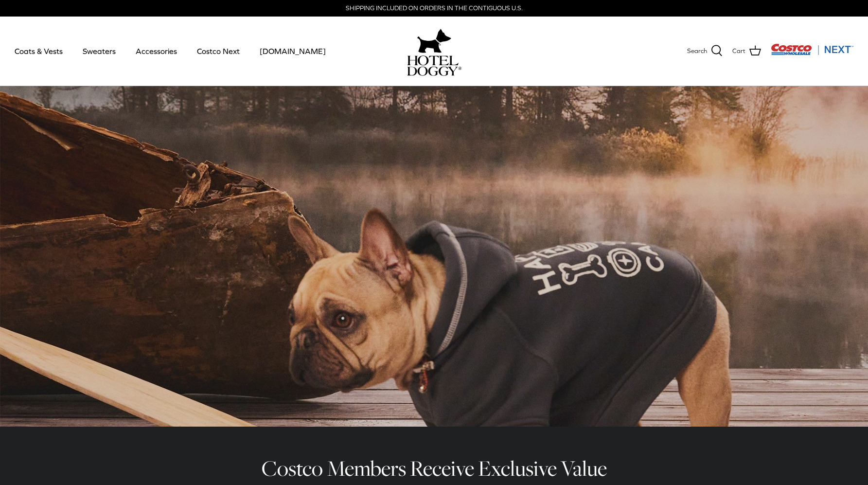 Image resolution: width=868 pixels, height=485 pixels. What do you see at coordinates (812, 49) in the screenshot?
I see `img: Costco Next` at bounding box center [812, 49].